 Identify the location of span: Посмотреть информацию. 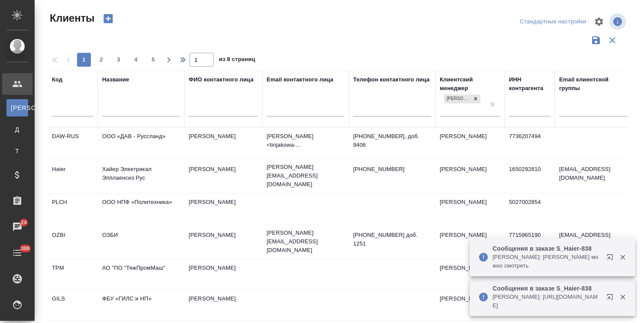
(619, 21).